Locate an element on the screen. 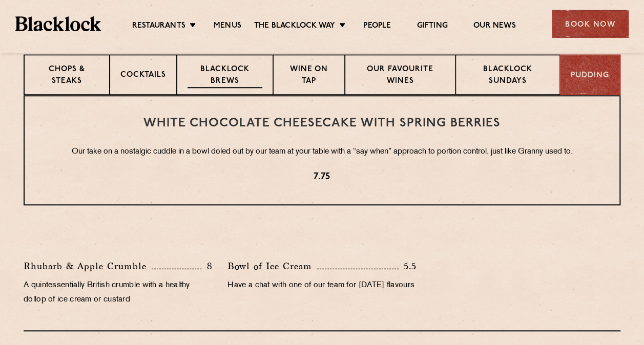  a: The Blacklock Way is located at coordinates (295, 26).